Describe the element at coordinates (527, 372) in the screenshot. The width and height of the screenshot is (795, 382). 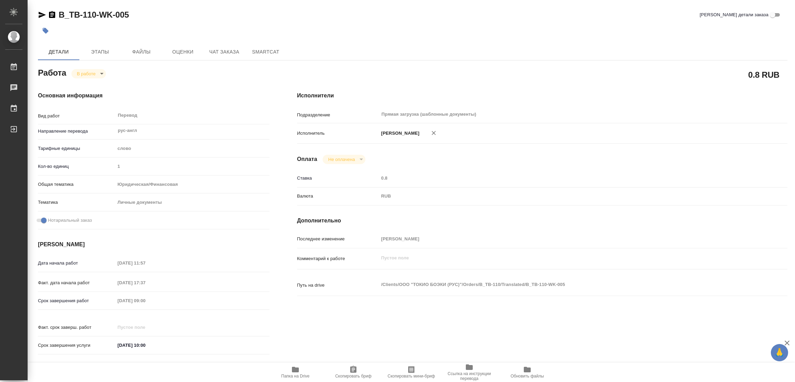
I see `button: Обновить файлы` at that location.